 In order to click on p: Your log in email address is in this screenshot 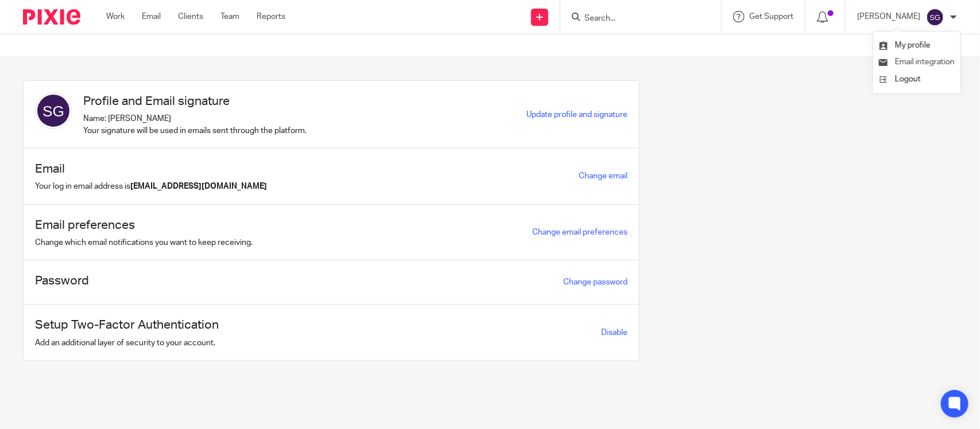, I will do `click(151, 186)`.